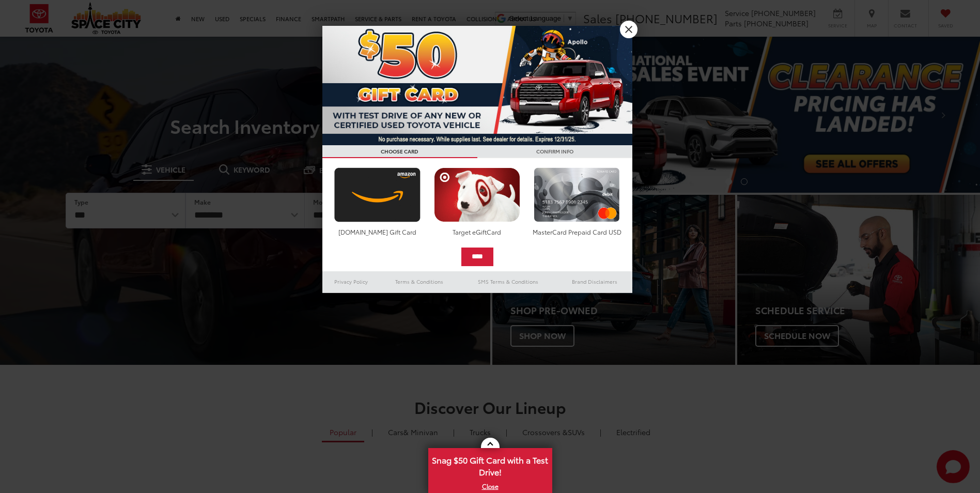 The image size is (980, 493). What do you see at coordinates (555, 151) in the screenshot?
I see `h3: CONFIRM INFO` at bounding box center [555, 151].